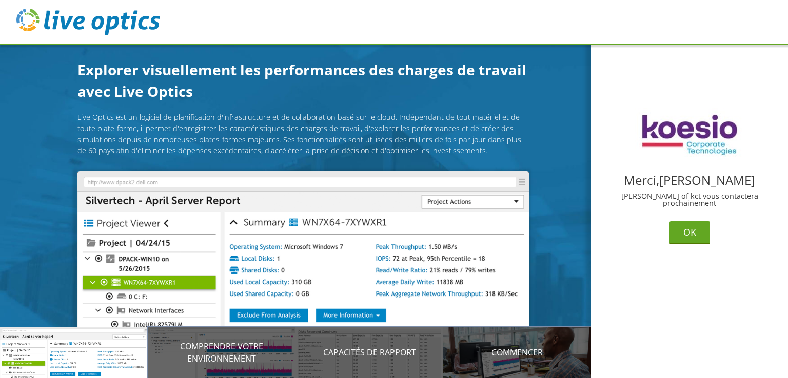 Image resolution: width=788 pixels, height=378 pixels. Describe the element at coordinates (517, 353) in the screenshot. I see `p: Commencer` at that location.